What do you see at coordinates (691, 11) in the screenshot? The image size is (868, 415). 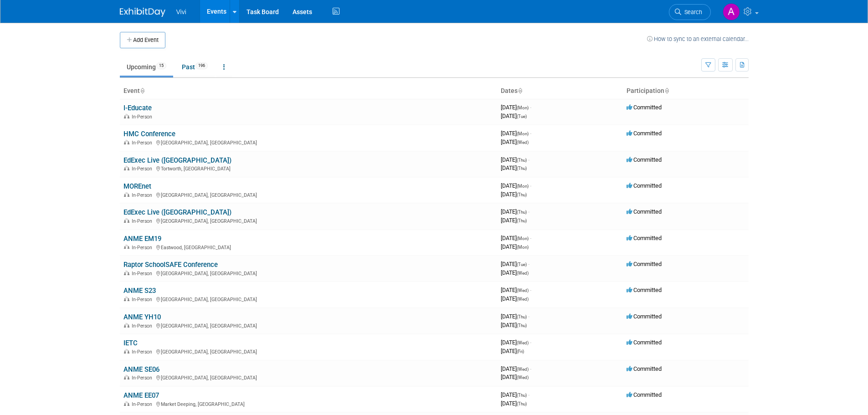 I see `span: Search` at bounding box center [691, 11].